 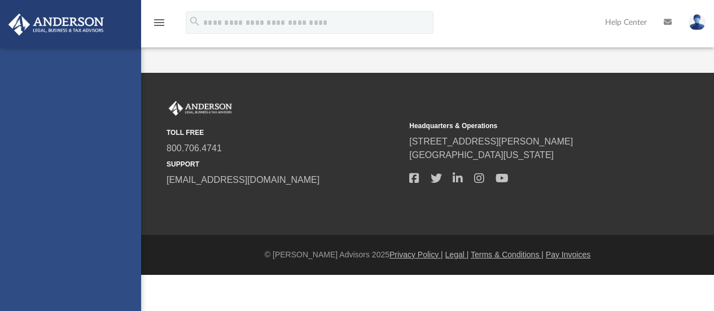 I want to click on a: 800.706.4741, so click(x=194, y=148).